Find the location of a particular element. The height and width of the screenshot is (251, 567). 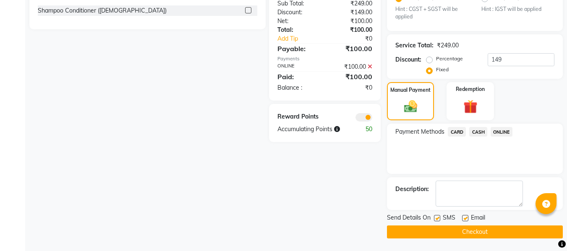

span: Send Details On is located at coordinates (408, 218).